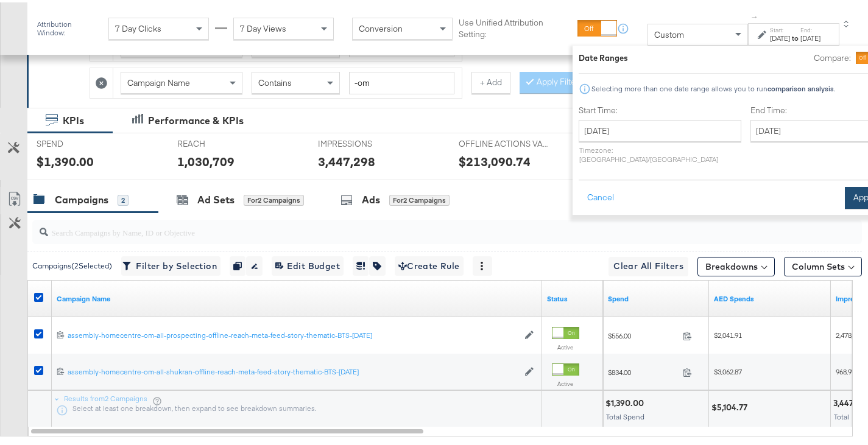  What do you see at coordinates (275, 80) in the screenshot?
I see `span: Contains` at bounding box center [275, 80].